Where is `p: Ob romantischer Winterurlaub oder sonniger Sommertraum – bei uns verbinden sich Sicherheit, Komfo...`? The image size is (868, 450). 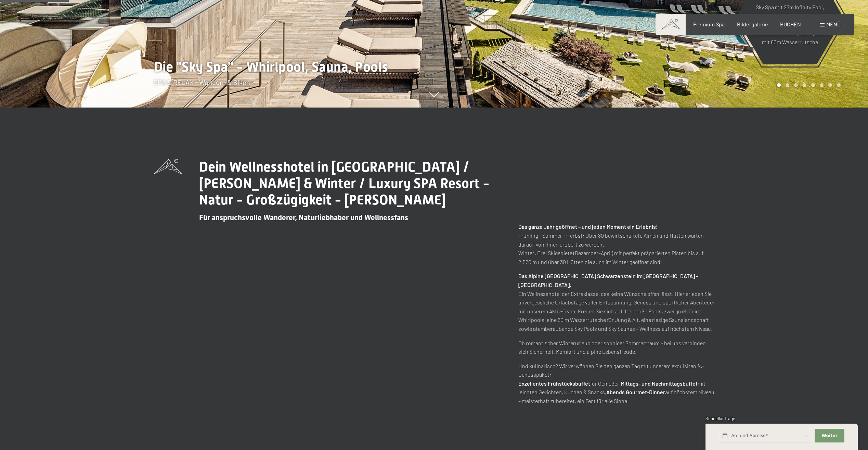
p: Ob romantischer Winterurlaub oder sonniger Sommertraum – bei uns verbinden sich Sicherheit, Komfo... is located at coordinates (617, 347).